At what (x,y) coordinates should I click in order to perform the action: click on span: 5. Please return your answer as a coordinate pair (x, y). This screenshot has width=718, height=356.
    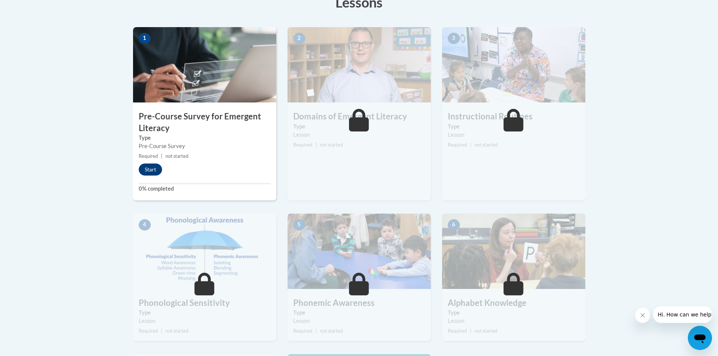
    Looking at the image, I should click on (299, 225).